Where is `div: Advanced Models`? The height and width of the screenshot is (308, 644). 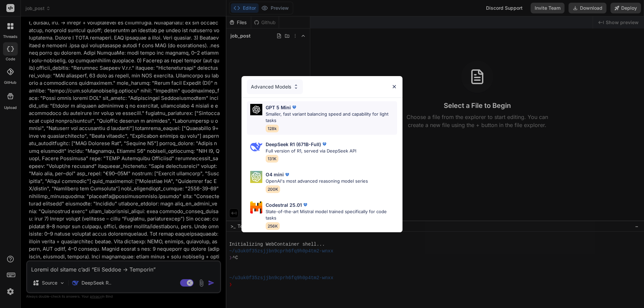 div: Advanced Models is located at coordinates (274, 87).